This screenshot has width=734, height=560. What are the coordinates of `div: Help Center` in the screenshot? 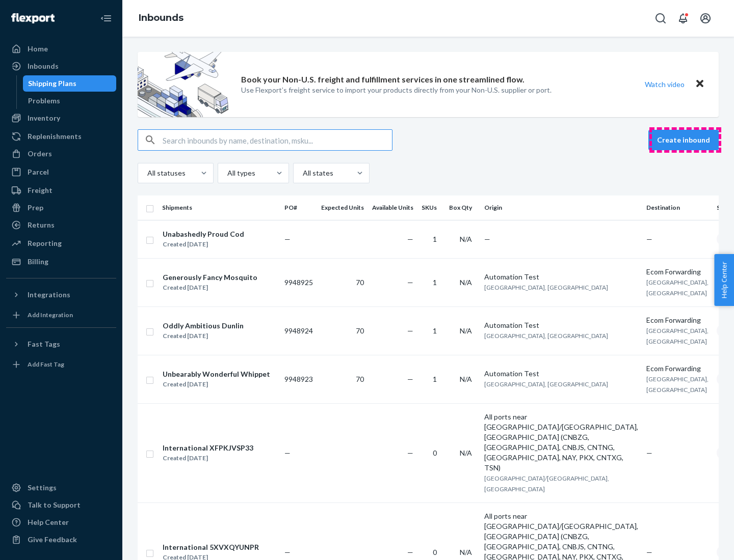 It's located at (48, 523).